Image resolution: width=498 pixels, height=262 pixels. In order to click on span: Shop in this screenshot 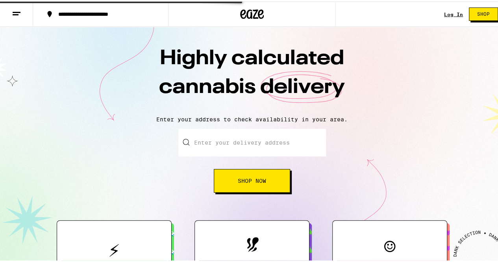, I will do `click(484, 13)`.